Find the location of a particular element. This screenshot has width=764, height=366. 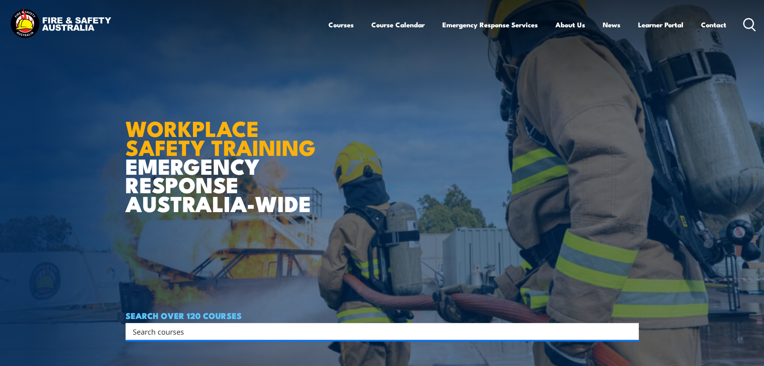

form: Search form is located at coordinates (379, 331).